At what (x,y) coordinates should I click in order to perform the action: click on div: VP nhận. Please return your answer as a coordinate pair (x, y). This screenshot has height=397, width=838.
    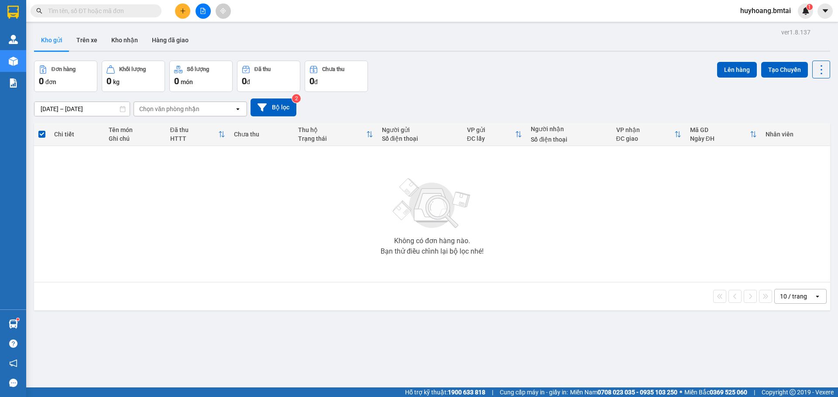
    Looking at the image, I should click on (645, 130).